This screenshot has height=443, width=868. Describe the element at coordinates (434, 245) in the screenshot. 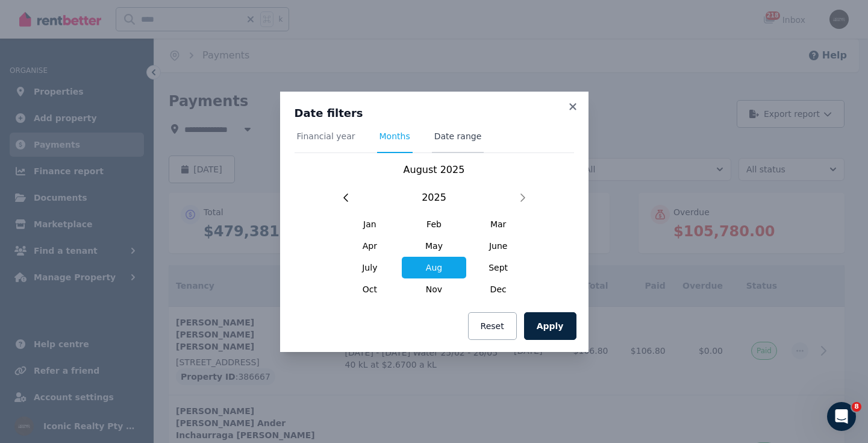

I see `span: May` at that location.